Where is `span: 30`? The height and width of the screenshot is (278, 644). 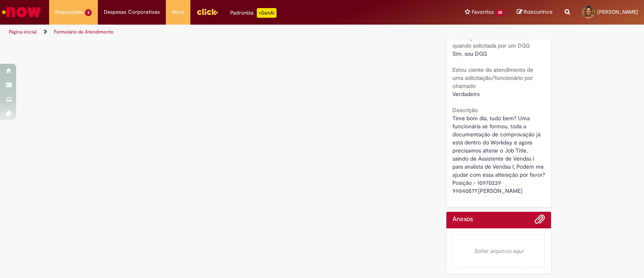
span: 30 is located at coordinates (500, 13).